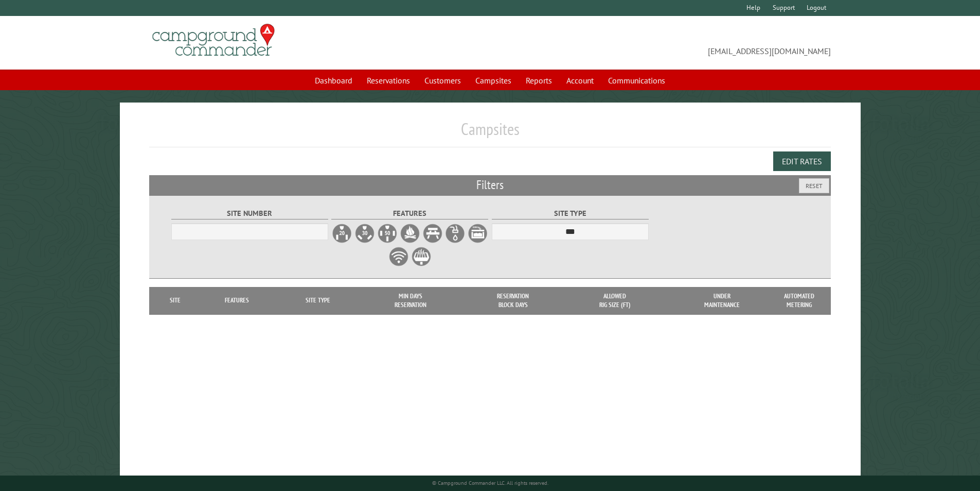 Image resolution: width=980 pixels, height=491 pixels. I want to click on label: Grill, so click(421, 256).